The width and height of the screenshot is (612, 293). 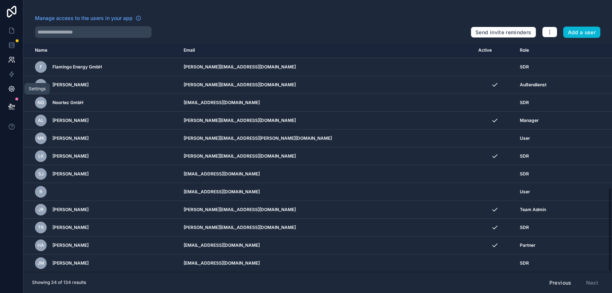 What do you see at coordinates (41, 210) in the screenshot?
I see `span: JR` at bounding box center [41, 210].